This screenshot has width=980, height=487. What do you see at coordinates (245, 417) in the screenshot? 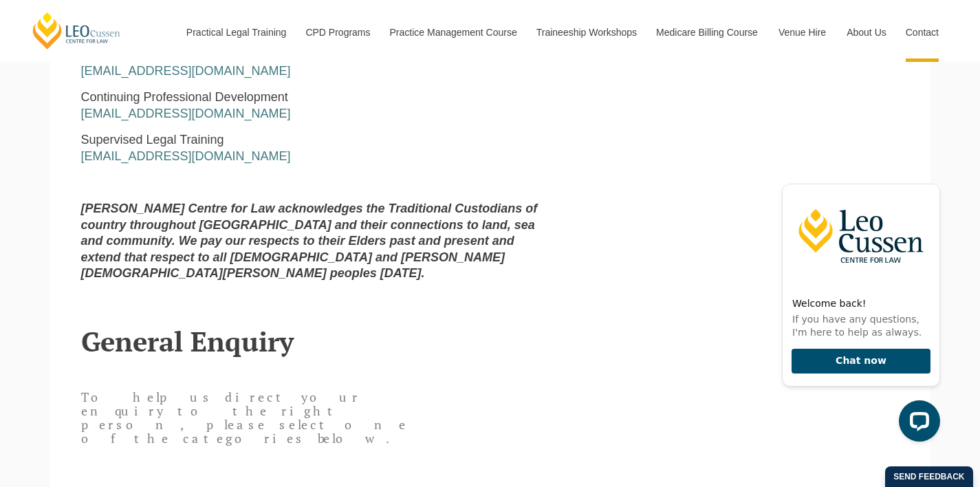
I see `p: To help us direct your enquiry to the right person, please select one of the categories below.` at bounding box center [245, 417].